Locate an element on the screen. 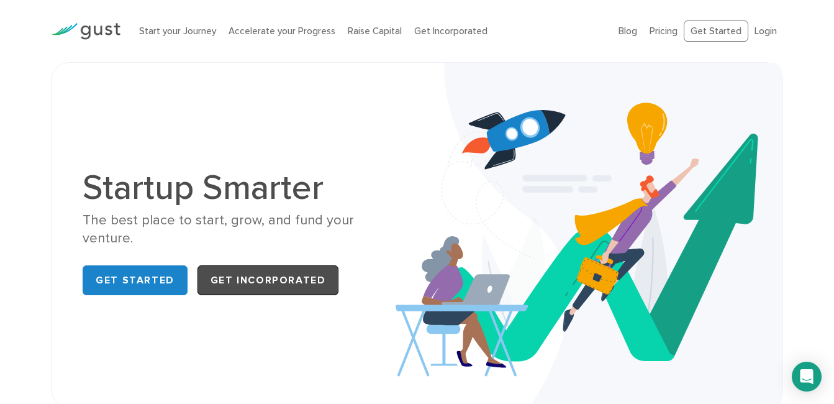 This screenshot has height=404, width=834. a: Raise Capital is located at coordinates (374, 31).